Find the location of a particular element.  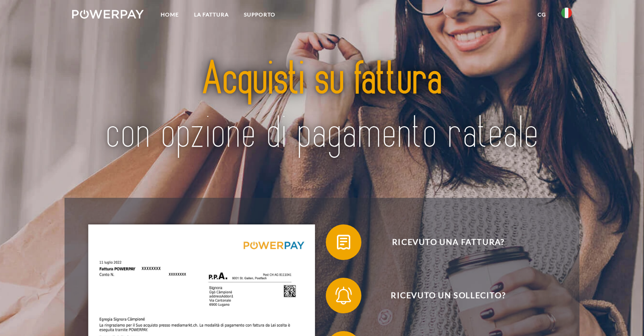

a: LA FATTURA is located at coordinates (212, 15).